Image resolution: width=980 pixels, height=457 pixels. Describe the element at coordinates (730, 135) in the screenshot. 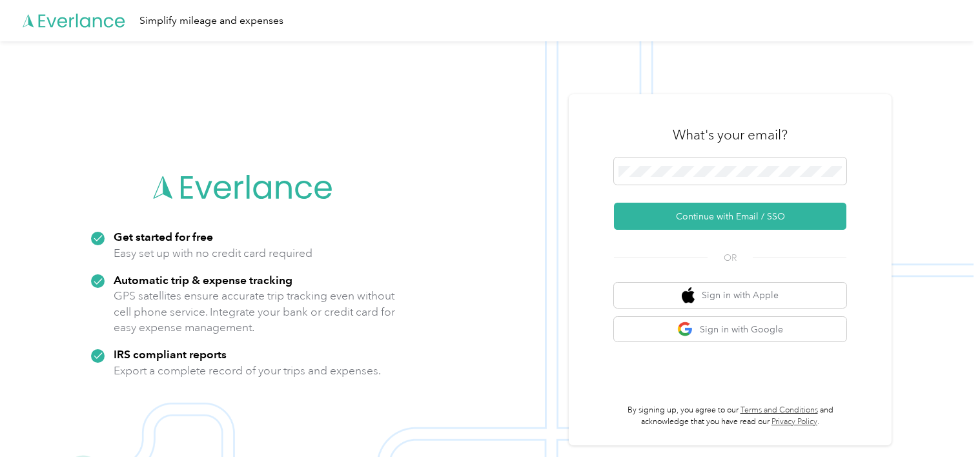

I see `h3: What's your email?` at that location.